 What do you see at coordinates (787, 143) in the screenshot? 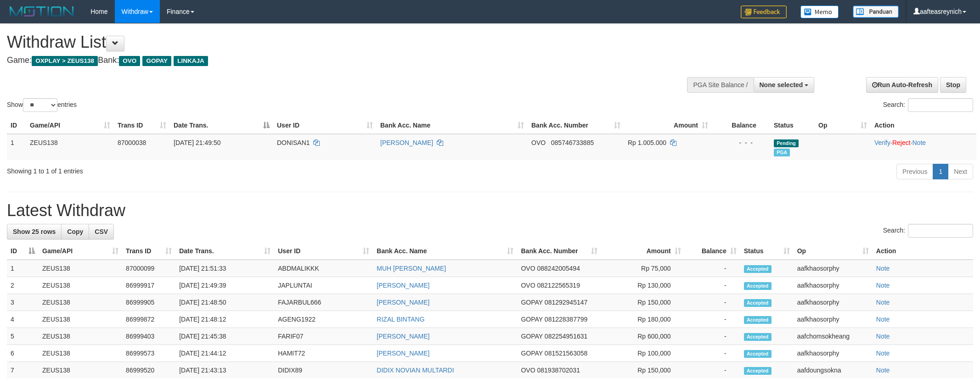
I see `span: Pending` at bounding box center [787, 143].